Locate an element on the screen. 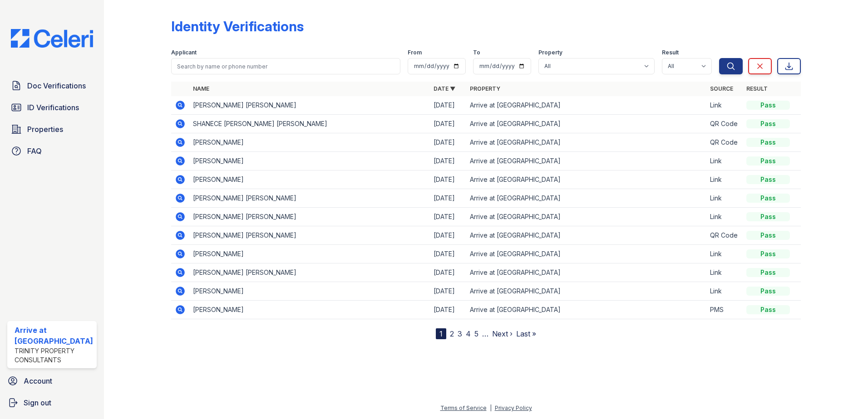 Image resolution: width=868 pixels, height=419 pixels. a: Terms of Service is located at coordinates (463, 408).